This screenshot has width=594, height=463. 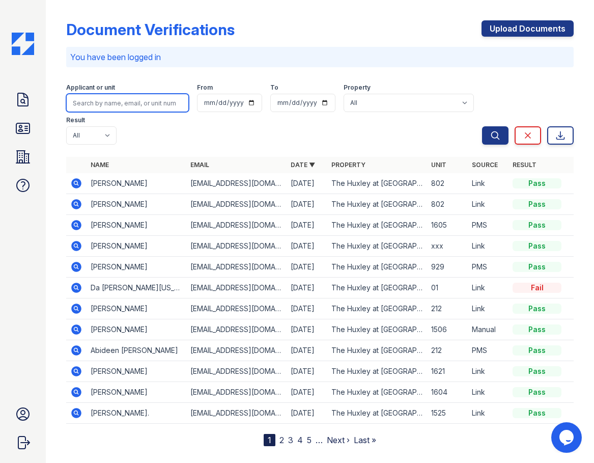 What do you see at coordinates (282, 440) in the screenshot?
I see `a: 2` at bounding box center [282, 440].